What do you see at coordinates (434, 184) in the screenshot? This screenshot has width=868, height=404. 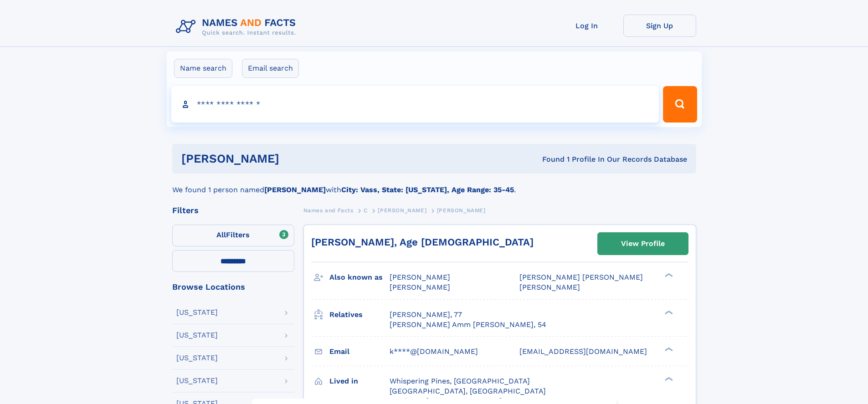 I see `div: We found 1 person named with .` at bounding box center [434, 184].